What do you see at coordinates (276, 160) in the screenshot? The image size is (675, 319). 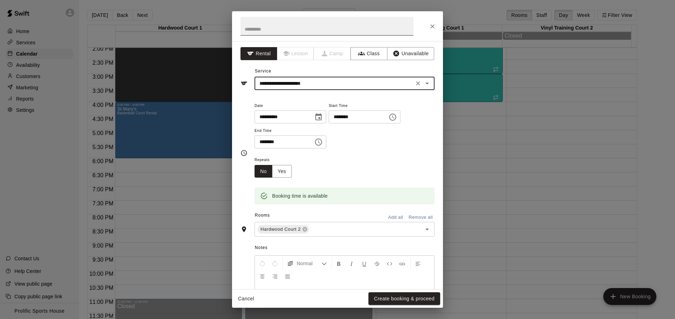 I see `span: Repeats` at bounding box center [276, 160].